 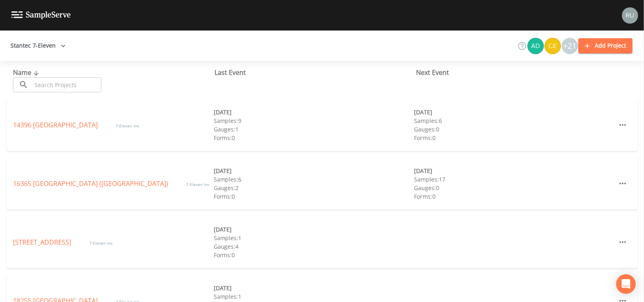 I want to click on span: Name, so click(x=27, y=72).